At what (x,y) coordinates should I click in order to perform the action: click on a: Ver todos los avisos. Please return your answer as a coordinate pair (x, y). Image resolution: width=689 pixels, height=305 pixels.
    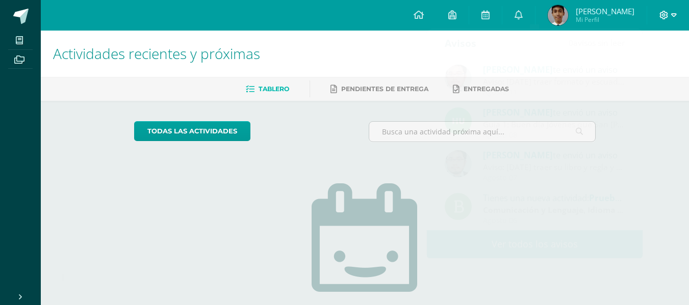
    Looking at the image, I should click on (534, 244).